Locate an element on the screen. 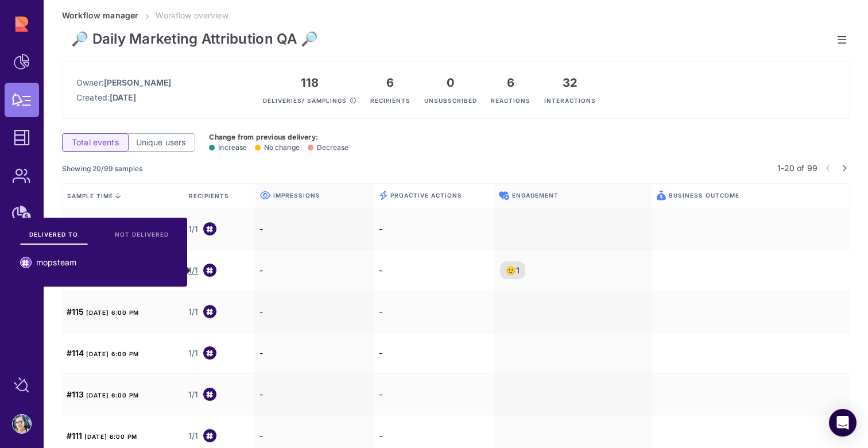 The width and height of the screenshot is (868, 448). img: account-photo is located at coordinates (22, 424).